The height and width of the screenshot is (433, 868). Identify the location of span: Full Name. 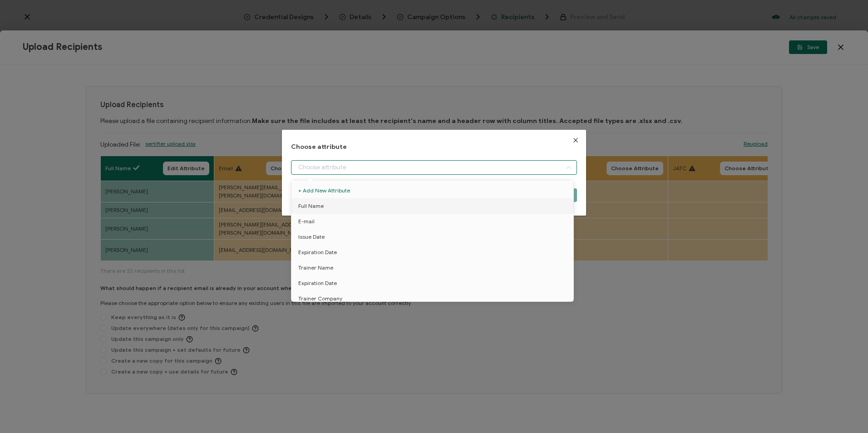
(311, 206).